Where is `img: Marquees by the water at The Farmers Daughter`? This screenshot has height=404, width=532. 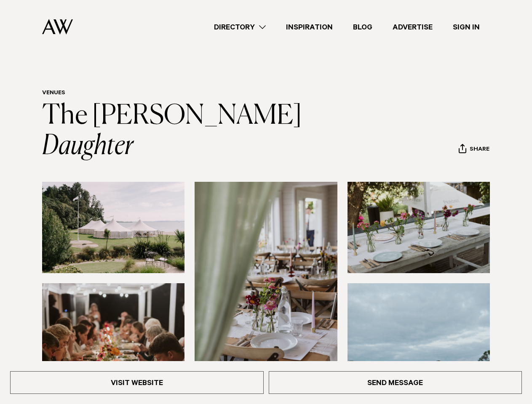
img: Marquees by the water at The Farmers Daughter is located at coordinates (114, 228).